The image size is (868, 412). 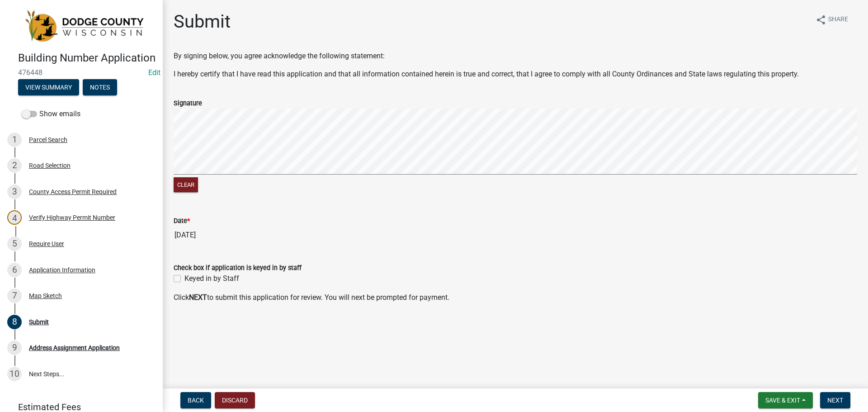 I want to click on span: 476448, so click(x=82, y=72).